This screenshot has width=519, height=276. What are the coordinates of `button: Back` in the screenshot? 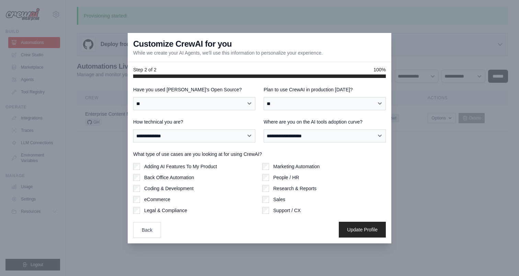 It's located at (147, 230).